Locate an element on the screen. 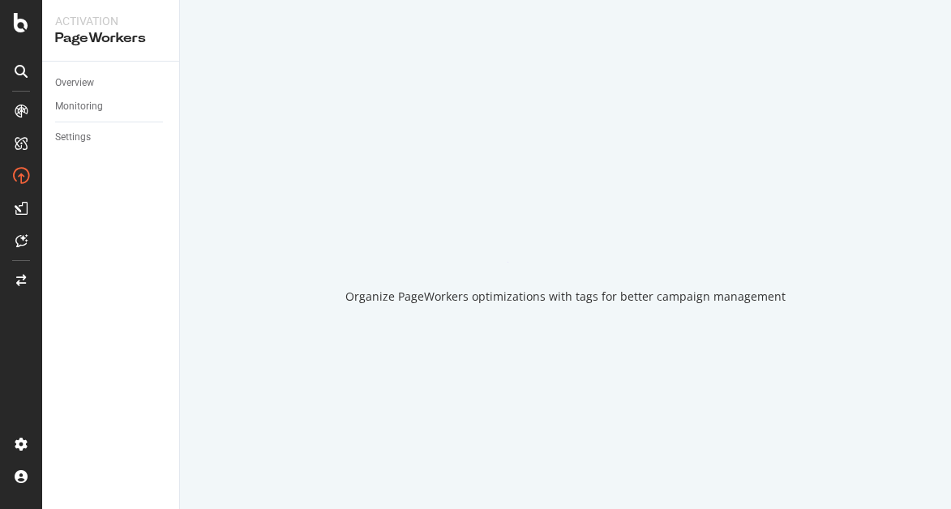 This screenshot has height=509, width=951. div: PageWorkers is located at coordinates (110, 38).